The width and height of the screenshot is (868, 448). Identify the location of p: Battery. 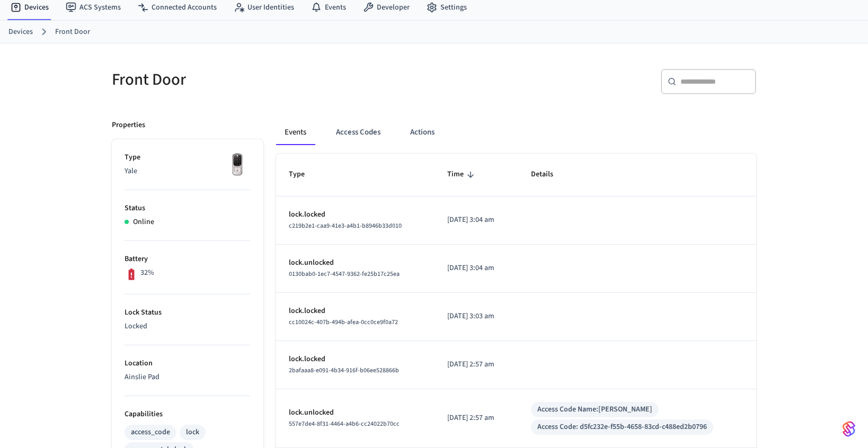
(188, 259).